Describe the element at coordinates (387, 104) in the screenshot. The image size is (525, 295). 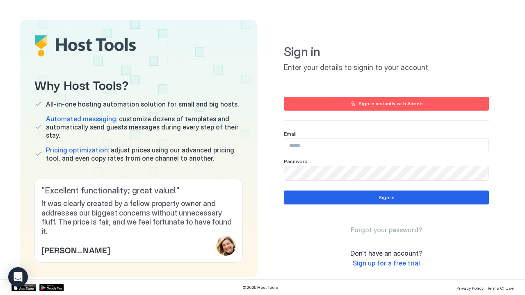
I see `button: Sign in instantly with Airbnb` at that location.